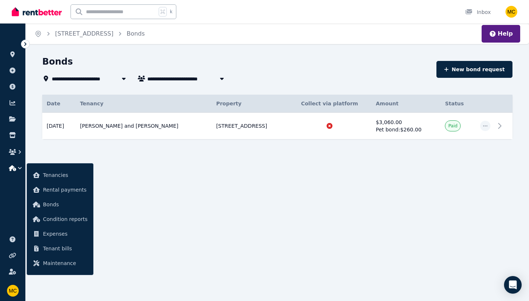  Describe the element at coordinates (171, 12) in the screenshot. I see `span: k` at that location.